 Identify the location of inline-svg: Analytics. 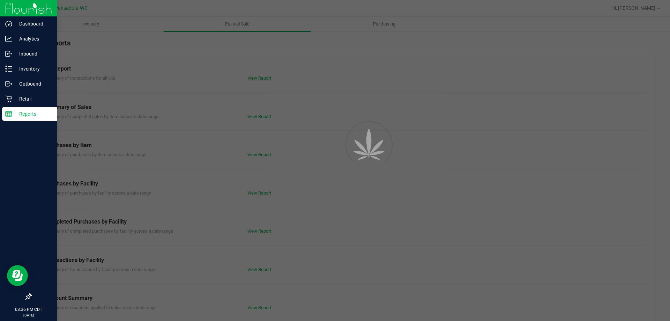
(9, 39).